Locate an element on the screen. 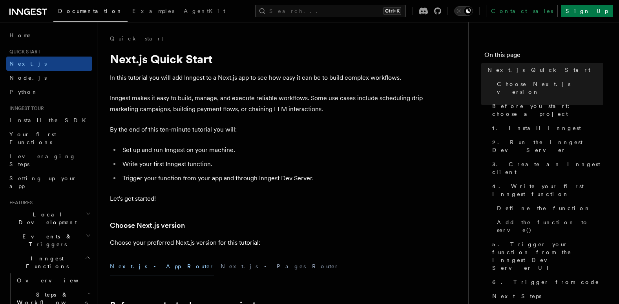  a: Add the function to serve() is located at coordinates (549, 226).